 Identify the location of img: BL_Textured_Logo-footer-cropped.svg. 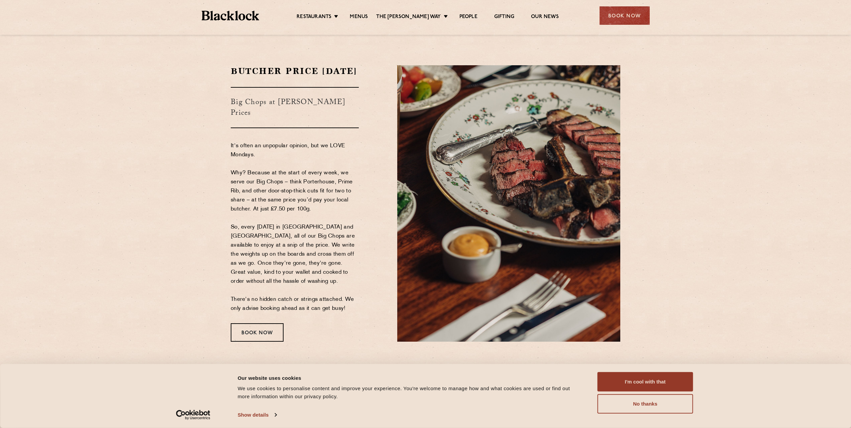
(230, 15).